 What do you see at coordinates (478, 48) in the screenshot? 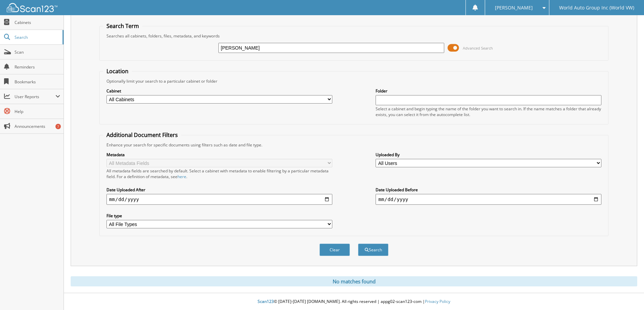
I see `span: Advanced Search` at bounding box center [478, 48].